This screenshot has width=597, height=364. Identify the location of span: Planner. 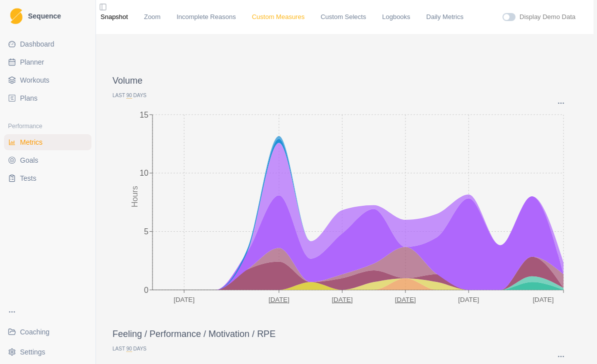
(32, 62).